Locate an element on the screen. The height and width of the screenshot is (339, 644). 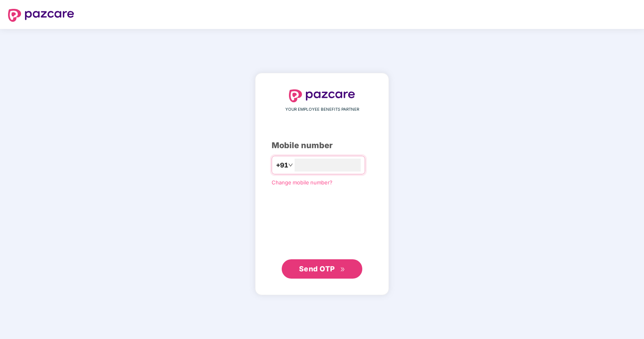
a: Change mobile number? is located at coordinates (302, 183).